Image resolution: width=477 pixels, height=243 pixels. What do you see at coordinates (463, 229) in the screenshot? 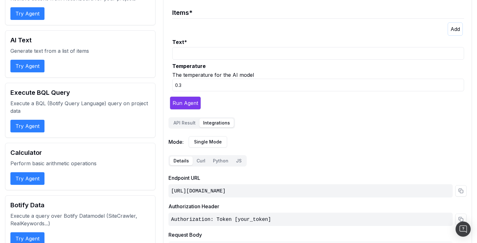
I see `div: Open Intercom Messenger` at bounding box center [463, 229].